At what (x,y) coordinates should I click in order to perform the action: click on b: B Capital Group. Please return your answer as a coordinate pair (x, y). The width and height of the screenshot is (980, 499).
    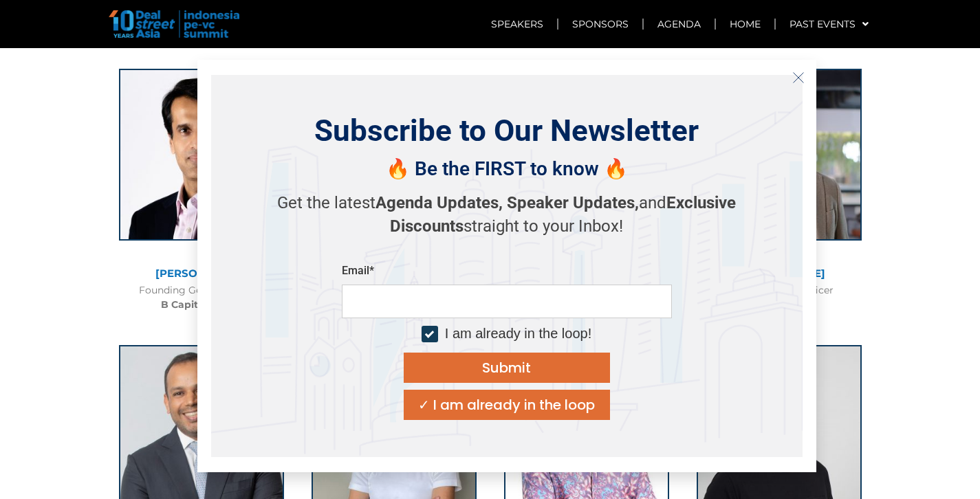
    Looking at the image, I should click on (201, 304).